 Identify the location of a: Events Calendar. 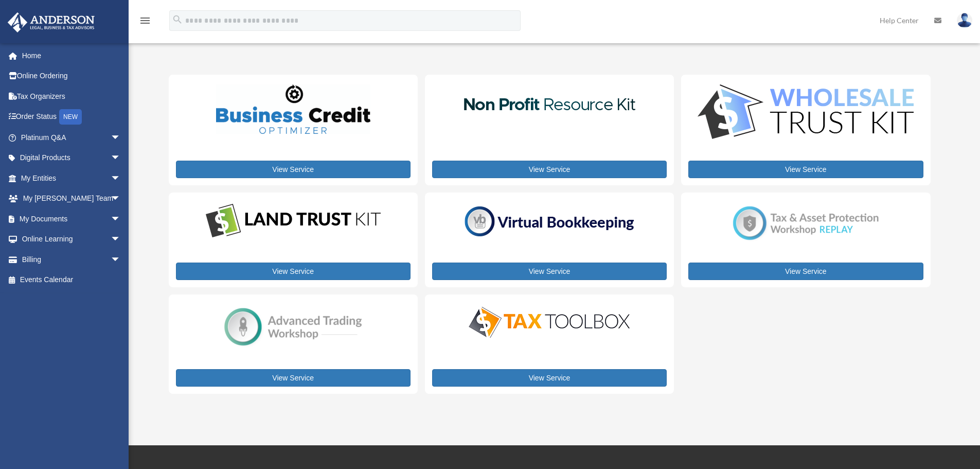
(71, 280).